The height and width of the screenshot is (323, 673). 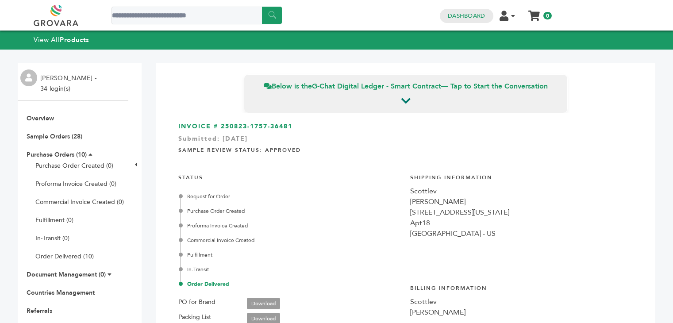 What do you see at coordinates (290, 177) in the screenshot?
I see `h4: STATUS` at bounding box center [290, 177].